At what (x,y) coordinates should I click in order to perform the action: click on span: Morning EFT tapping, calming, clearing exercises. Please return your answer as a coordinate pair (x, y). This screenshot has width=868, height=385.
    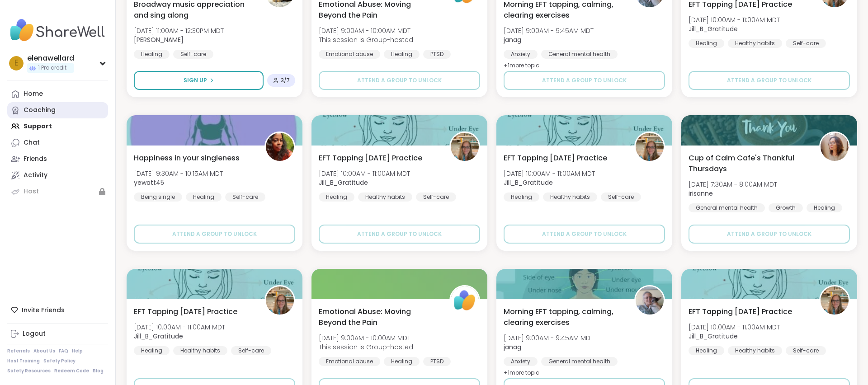
    Looking at the image, I should click on (564, 317).